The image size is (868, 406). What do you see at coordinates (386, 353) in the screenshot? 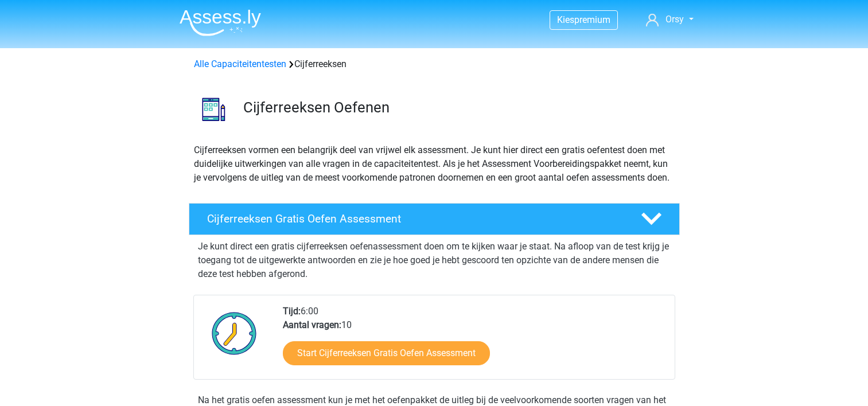
I see `a: Start Cijferreeksen Gratis Oefen Assessment` at bounding box center [386, 353].